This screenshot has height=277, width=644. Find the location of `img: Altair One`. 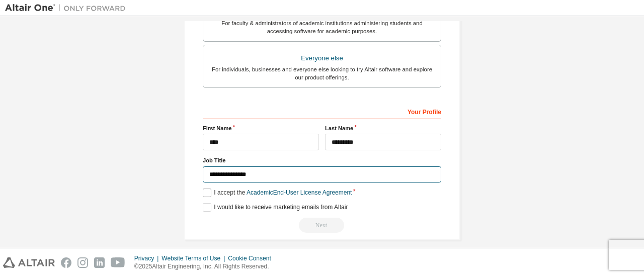

img: Altair One is located at coordinates (68, 8).